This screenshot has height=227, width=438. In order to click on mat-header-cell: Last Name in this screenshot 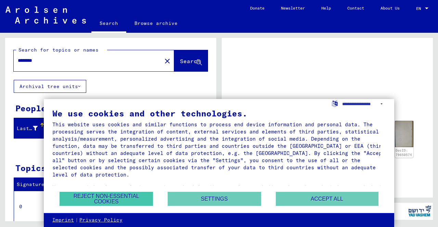, I will do `click(29, 129)`.